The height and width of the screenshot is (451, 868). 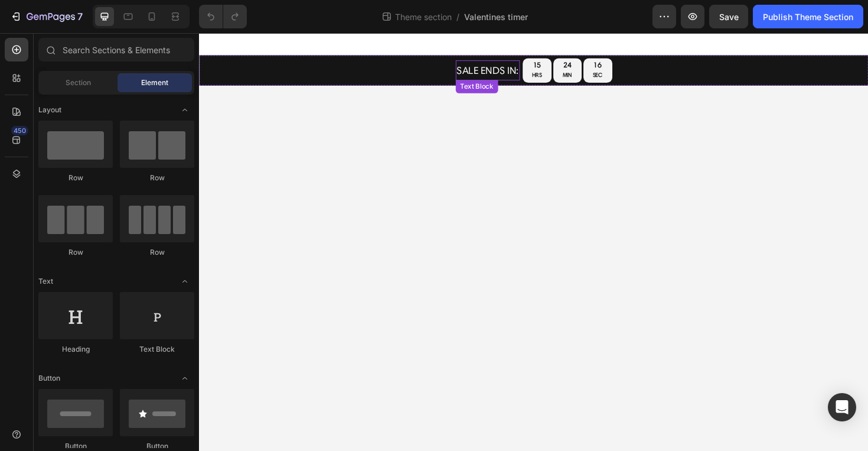 What do you see at coordinates (45, 281) in the screenshot?
I see `span: Text` at bounding box center [45, 281].